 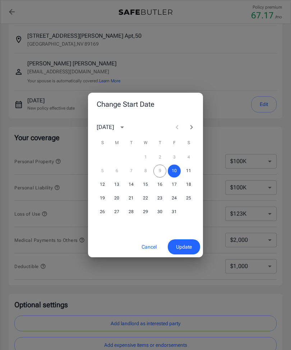 What do you see at coordinates (131, 212) in the screenshot?
I see `button: 28` at bounding box center [131, 212].